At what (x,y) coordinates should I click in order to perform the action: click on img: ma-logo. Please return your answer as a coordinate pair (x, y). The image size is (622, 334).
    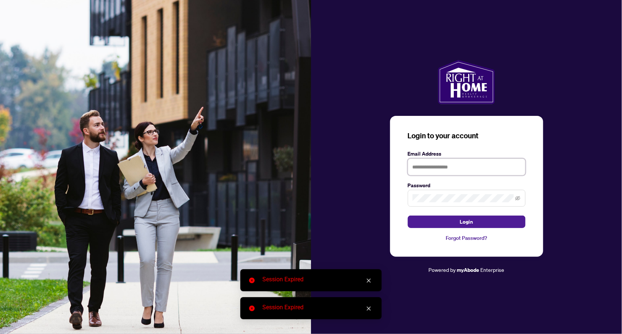
    Looking at the image, I should click on (466, 82).